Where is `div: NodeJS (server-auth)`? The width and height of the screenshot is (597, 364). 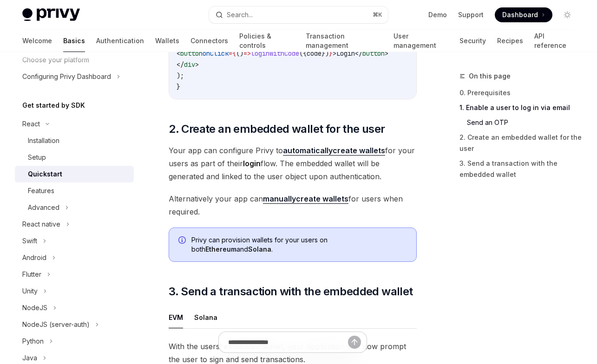
div: NodeJS (server-auth) is located at coordinates (56, 325).